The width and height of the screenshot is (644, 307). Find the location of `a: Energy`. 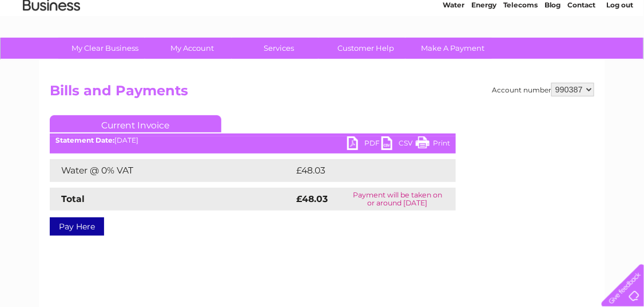

a: Energy is located at coordinates (484, 53).